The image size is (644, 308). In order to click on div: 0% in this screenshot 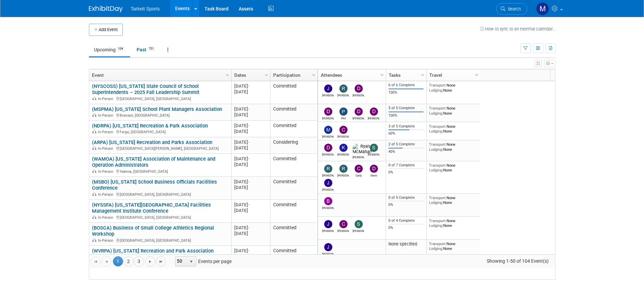, I will do `click(406, 228)`.